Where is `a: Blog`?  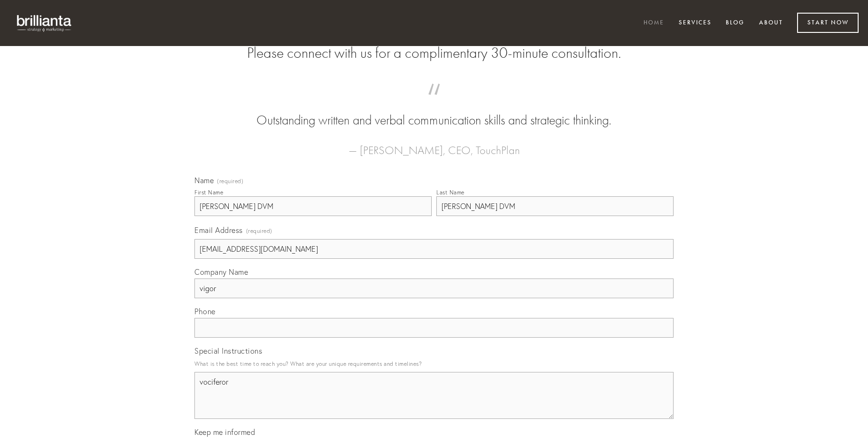 a: Blog is located at coordinates (735, 23).